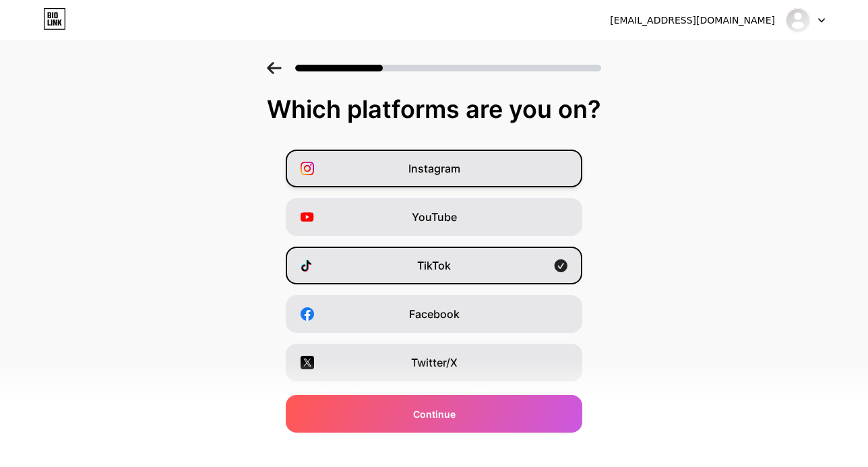  What do you see at coordinates (434, 362) in the screenshot?
I see `span: Twitter/X` at bounding box center [434, 362].